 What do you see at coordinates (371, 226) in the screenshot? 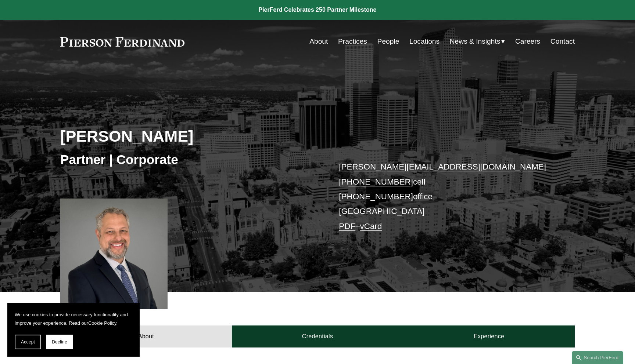
I see `a: vCard` at bounding box center [371, 226].